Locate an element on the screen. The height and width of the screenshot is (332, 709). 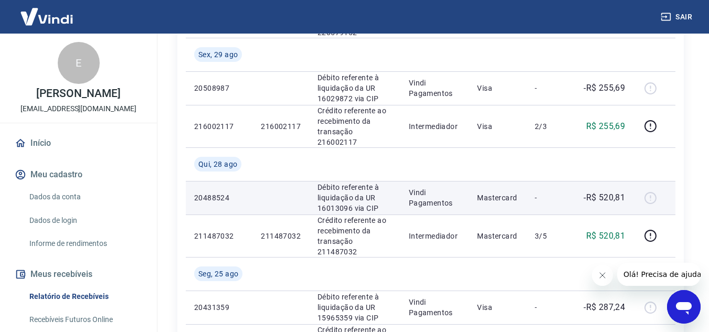
span: Seg, 25 ago is located at coordinates (218, 274).